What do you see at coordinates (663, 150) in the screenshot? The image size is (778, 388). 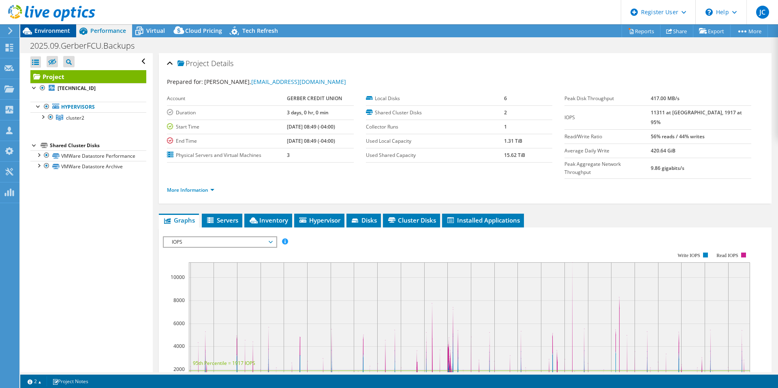 I see `b: 420.64 GiB` at bounding box center [663, 150].